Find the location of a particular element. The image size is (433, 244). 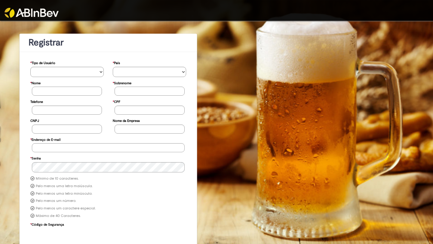

label: Pelo menos uma letra minúscula. is located at coordinates (64, 194).